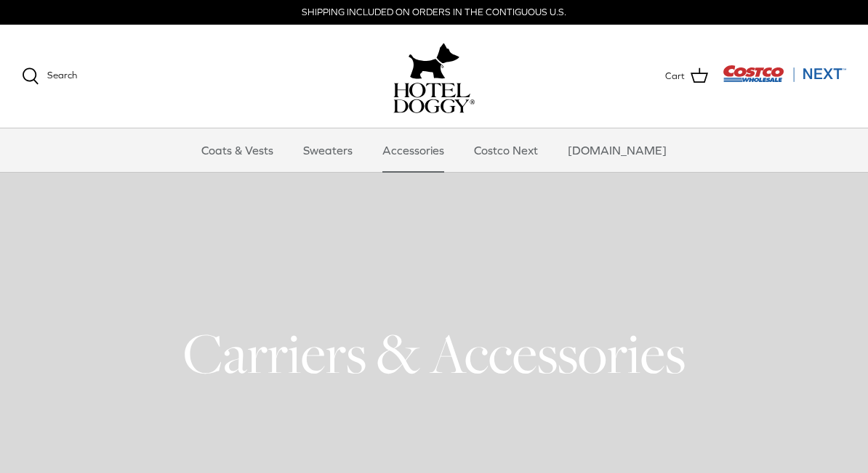  Describe the element at coordinates (237, 150) in the screenshot. I see `a: Coats & Vests` at that location.